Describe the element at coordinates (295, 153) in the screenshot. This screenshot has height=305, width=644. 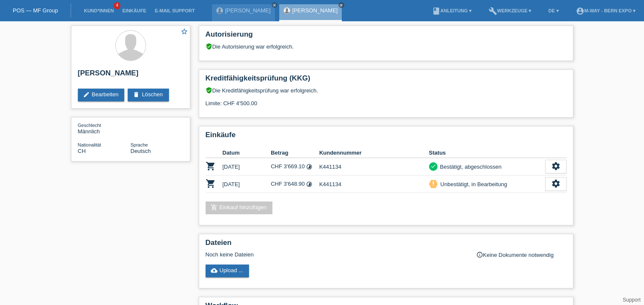
I see `th: Betrag` at that location.